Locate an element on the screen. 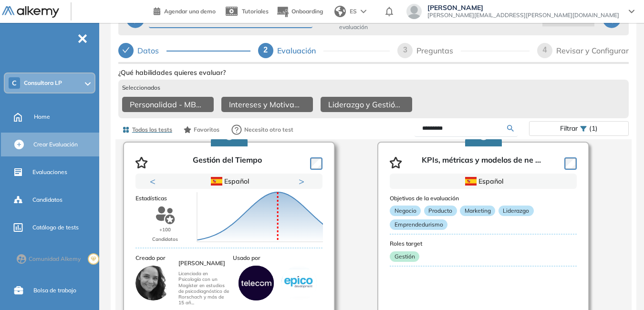  p: Marketing is located at coordinates (477, 211).